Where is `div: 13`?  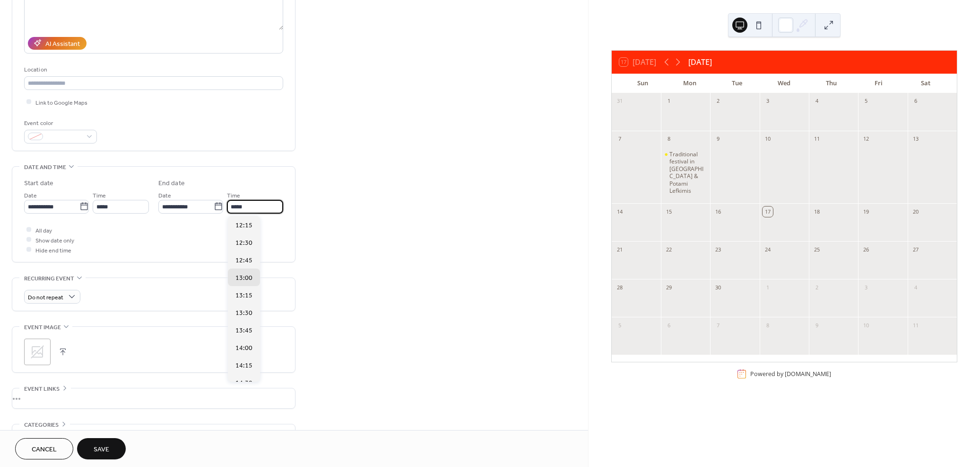 div: 13 is located at coordinates (916, 139).